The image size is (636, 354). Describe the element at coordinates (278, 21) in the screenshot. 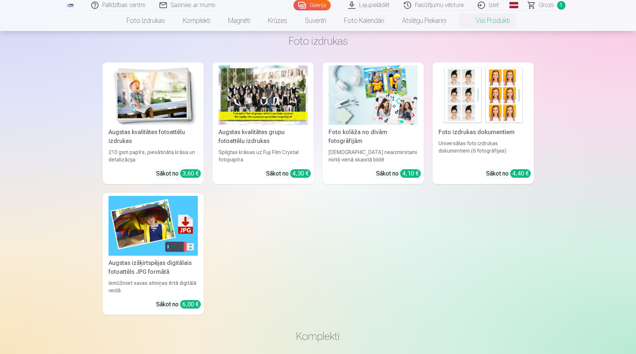

I see `a: Krūzes` at that location.